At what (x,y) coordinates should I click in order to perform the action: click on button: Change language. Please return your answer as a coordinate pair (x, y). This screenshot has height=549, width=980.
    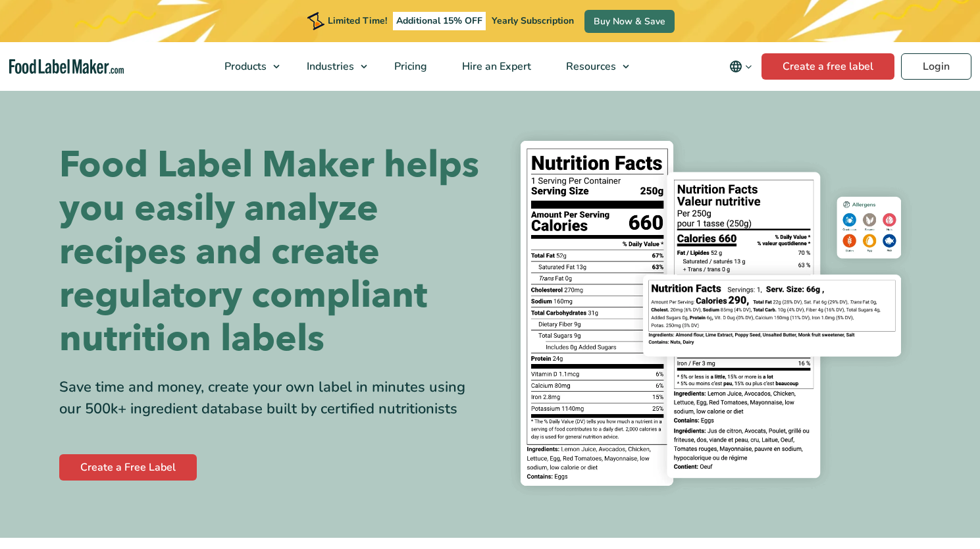
    Looking at the image, I should click on (741, 67).